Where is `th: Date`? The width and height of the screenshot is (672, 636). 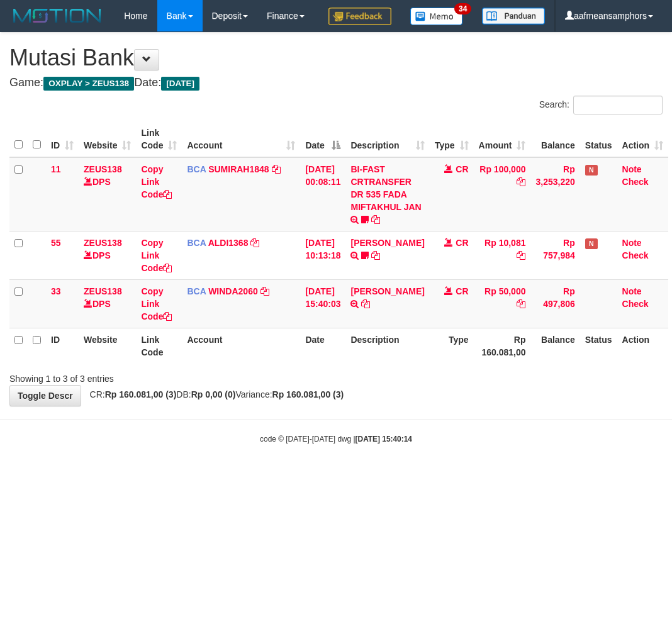
th: Date is located at coordinates (323, 345).